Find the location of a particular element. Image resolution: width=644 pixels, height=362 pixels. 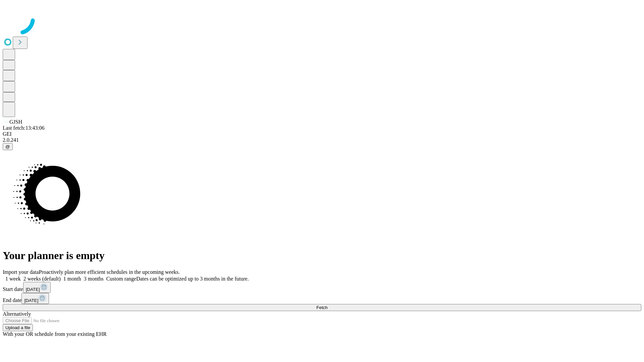

button: Fetch is located at coordinates (322, 308).